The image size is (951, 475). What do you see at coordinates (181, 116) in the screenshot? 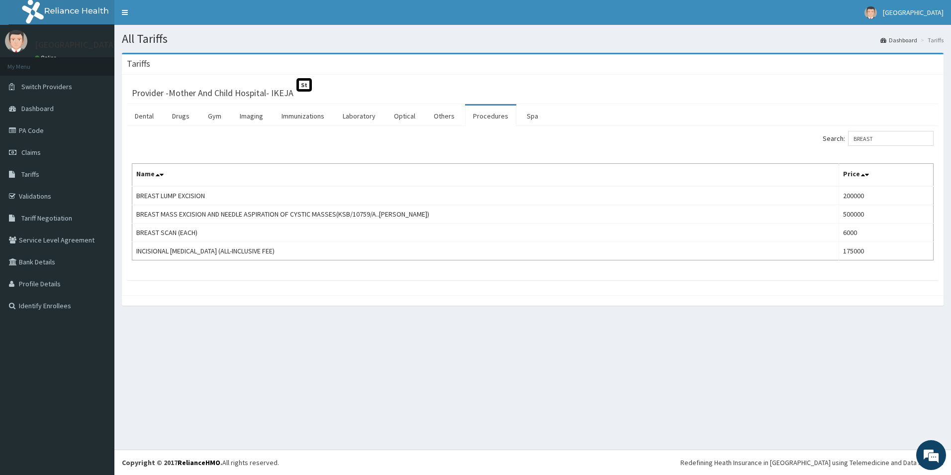
I see `a: Drugs` at bounding box center [181, 116].